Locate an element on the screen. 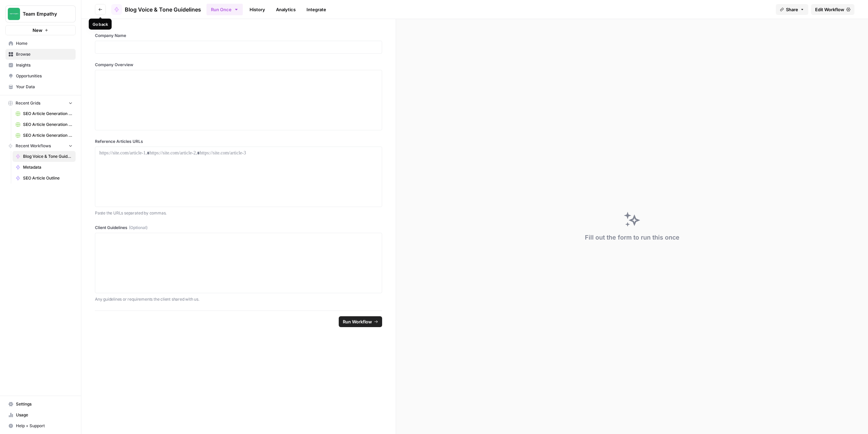 This screenshot has width=868, height=434. img: Team Empathy Logo is located at coordinates (14, 14).